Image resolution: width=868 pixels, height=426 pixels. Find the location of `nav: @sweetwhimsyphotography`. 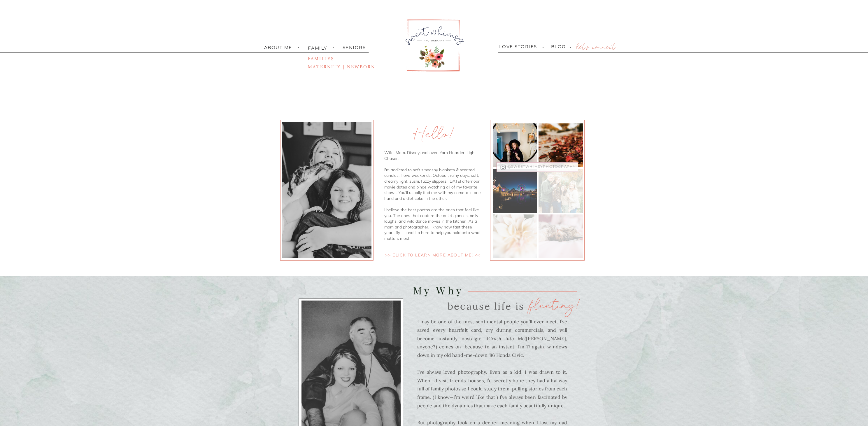

nav: @sweetwhimsyphotography is located at coordinates (538, 167).